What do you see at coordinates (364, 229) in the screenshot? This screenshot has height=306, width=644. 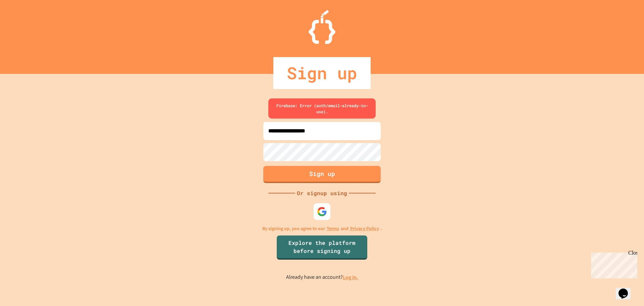 I see `a: Privacy Policy` at bounding box center [364, 229].